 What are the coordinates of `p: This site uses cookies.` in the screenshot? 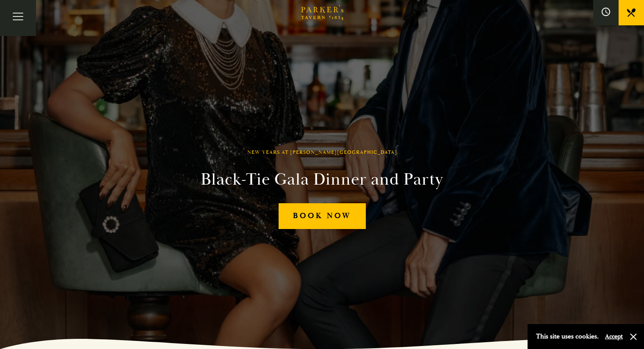 It's located at (567, 337).